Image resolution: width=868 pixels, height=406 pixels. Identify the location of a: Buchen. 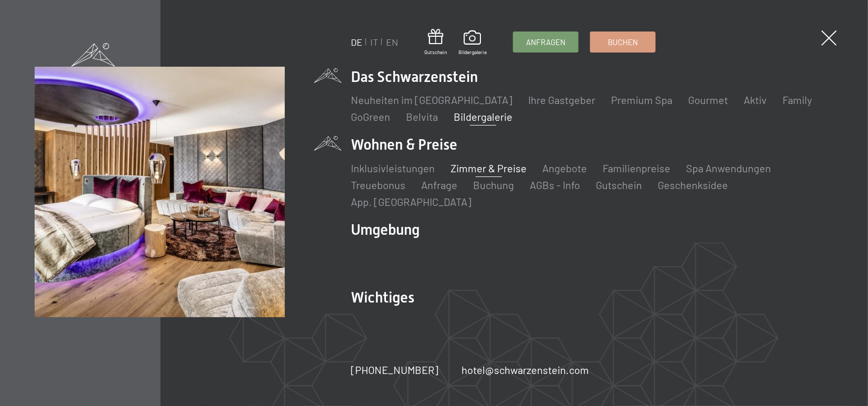
(622, 42).